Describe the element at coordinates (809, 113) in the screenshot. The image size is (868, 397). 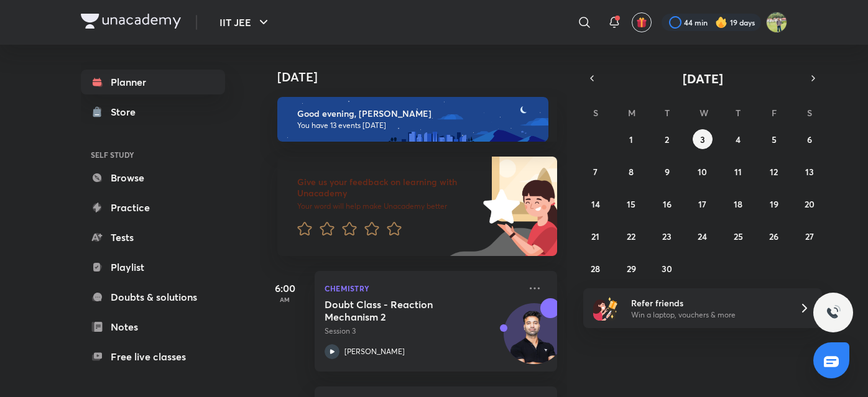
I see `abbr: Saturday` at that location.